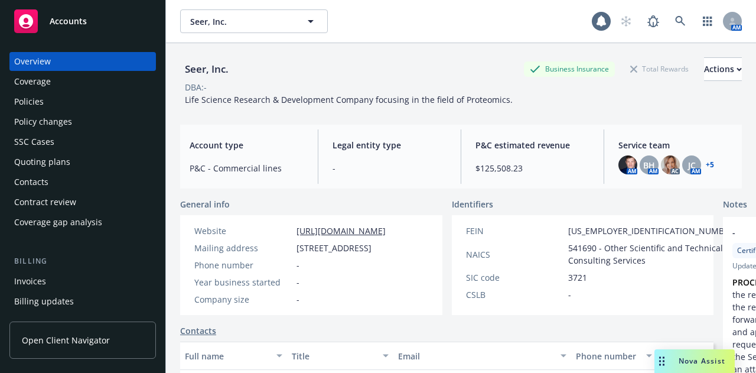 The height and width of the screenshot is (373, 756). I want to click on span: Open Client Navigator, so click(66, 340).